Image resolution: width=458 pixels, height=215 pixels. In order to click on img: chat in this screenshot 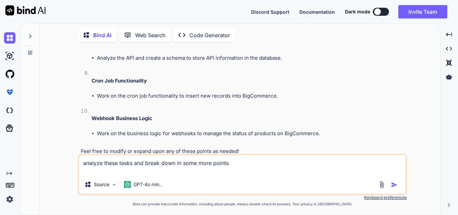, I will do `click(10, 38)`.